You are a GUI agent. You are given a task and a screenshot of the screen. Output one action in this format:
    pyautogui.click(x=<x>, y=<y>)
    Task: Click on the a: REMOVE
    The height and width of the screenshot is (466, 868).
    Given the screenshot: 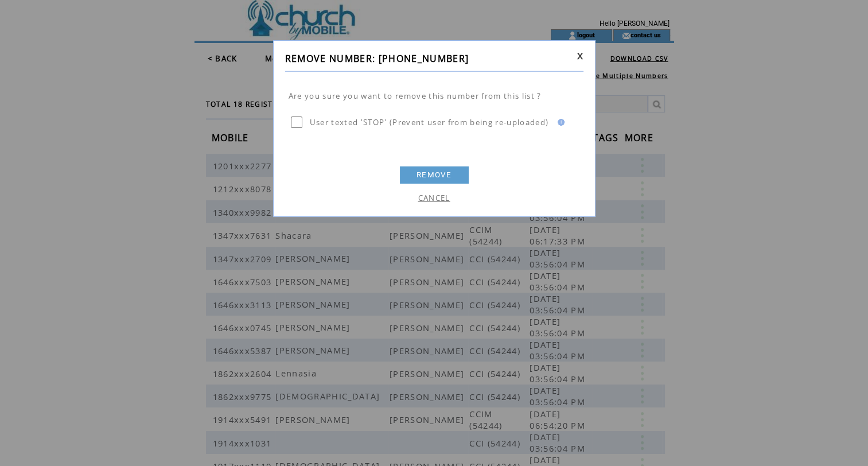 What is the action you would take?
    pyautogui.click(x=434, y=175)
    